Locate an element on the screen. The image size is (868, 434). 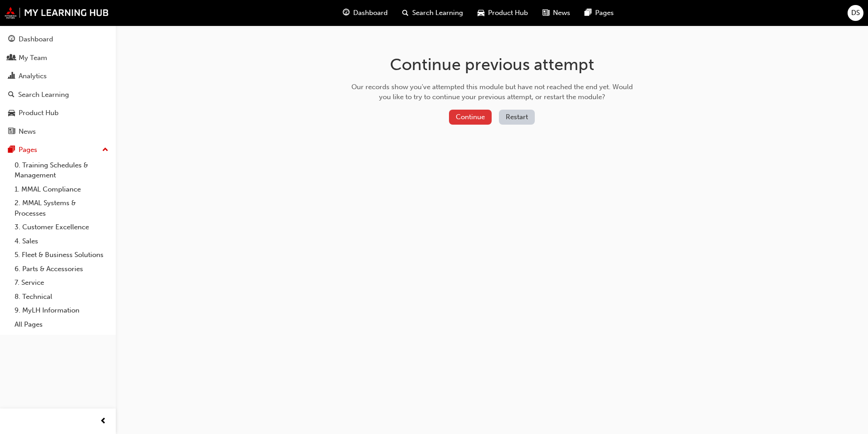
img: mmal is located at coordinates (57, 13).